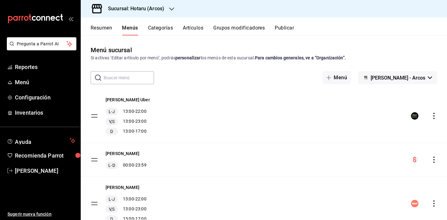 The height and width of the screenshot is (220, 447). Describe the element at coordinates (129, 78) in the screenshot. I see `input: Buscar menú` at that location.